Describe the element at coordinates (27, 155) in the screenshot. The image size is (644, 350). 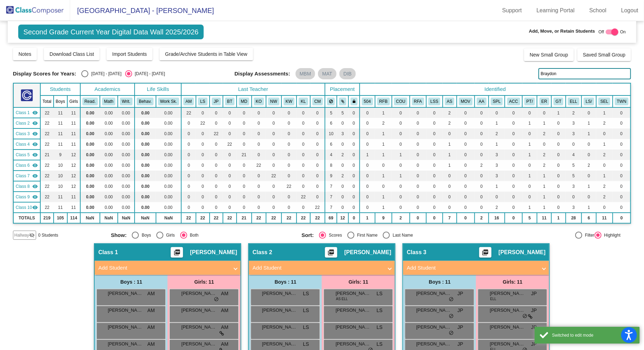
I see `td: Megan Dickinson - No Class Name` at that location.